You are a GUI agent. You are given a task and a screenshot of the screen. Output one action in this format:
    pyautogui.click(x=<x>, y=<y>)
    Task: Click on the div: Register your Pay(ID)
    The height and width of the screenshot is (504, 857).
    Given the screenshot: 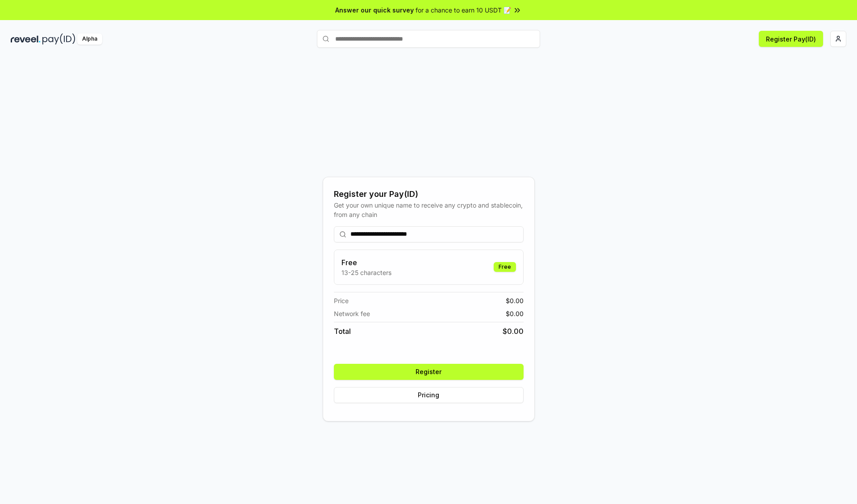 What is the action you would take?
    pyautogui.click(x=428, y=194)
    